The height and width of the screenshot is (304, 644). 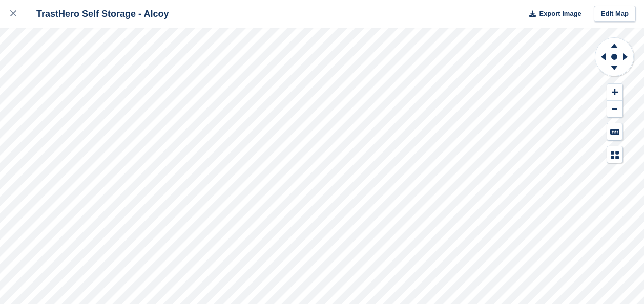 What do you see at coordinates (614, 132) in the screenshot?
I see `button: Keyboard Shortcuts` at bounding box center [614, 132].